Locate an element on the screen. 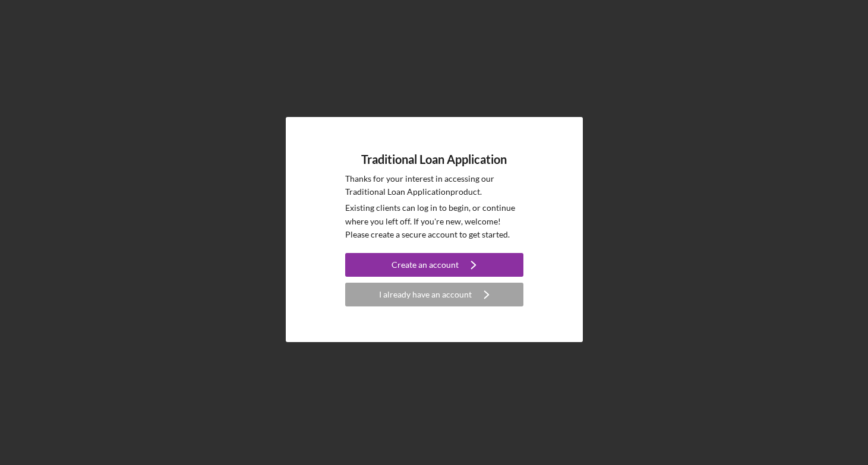 The height and width of the screenshot is (465, 868). p: Existing clients can log in to begin, or continue where you left off. If you're new, welcome! Ple... is located at coordinates (434, 221).